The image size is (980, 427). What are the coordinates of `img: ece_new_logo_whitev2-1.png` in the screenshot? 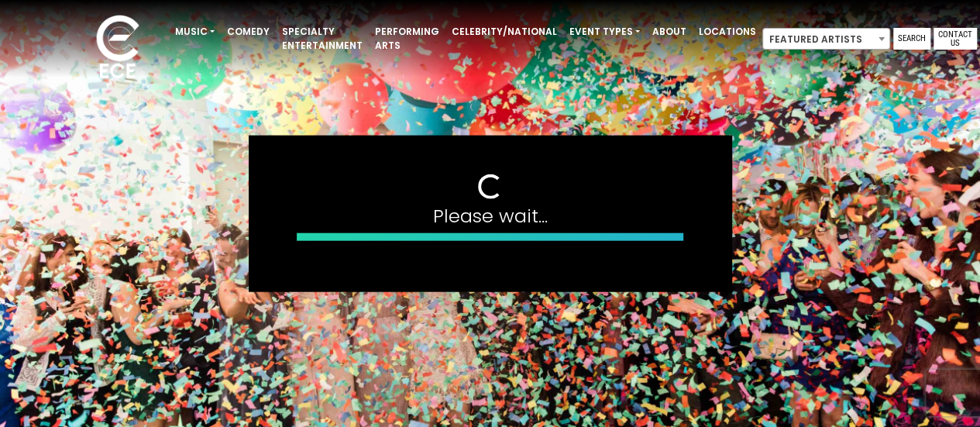 It's located at (117, 48).